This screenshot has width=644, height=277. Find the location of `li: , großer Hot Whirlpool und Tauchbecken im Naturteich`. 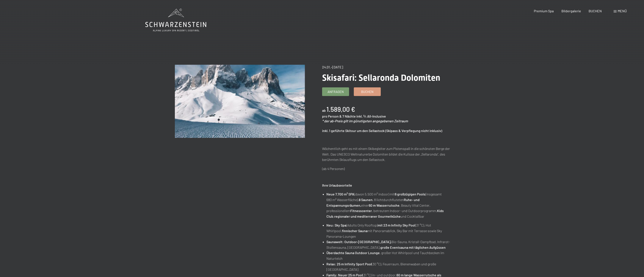

li: , großer Hot Whirlpool und Tauchbecken im Naturteich is located at coordinates (389, 255).